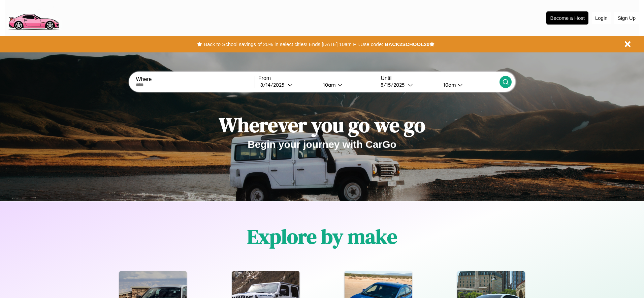  What do you see at coordinates (274, 85) in the screenshot?
I see `div: 8 / 14 / 2025` at bounding box center [274, 85].